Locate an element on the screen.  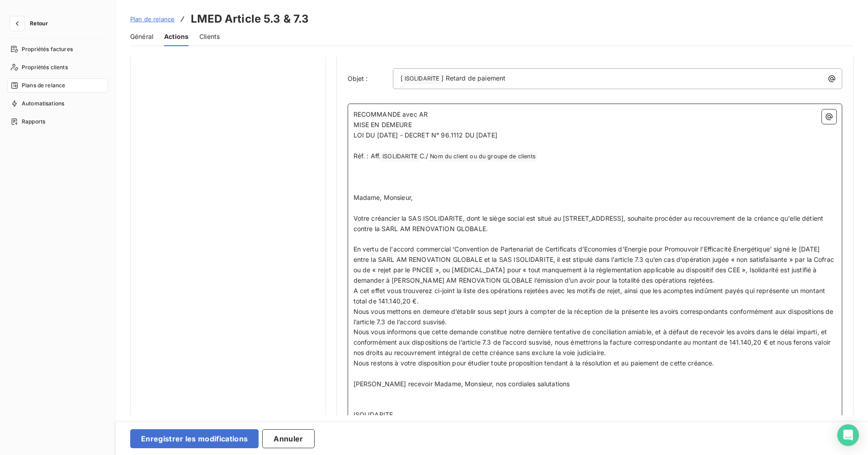
button: Retour is located at coordinates (31, 24).